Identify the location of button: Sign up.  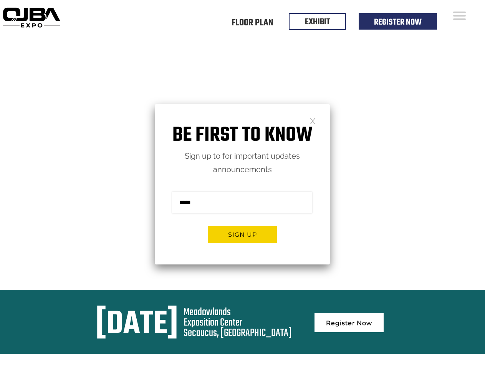
(242, 234).